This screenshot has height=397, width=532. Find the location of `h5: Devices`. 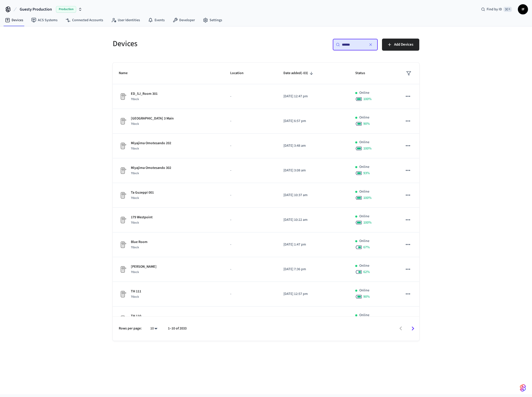

h5: Devices is located at coordinates (188, 44).